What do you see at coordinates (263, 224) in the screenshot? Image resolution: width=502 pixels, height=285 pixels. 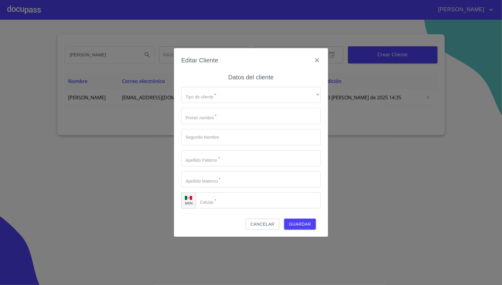 I see `span: Cancelar` at bounding box center [263, 224].